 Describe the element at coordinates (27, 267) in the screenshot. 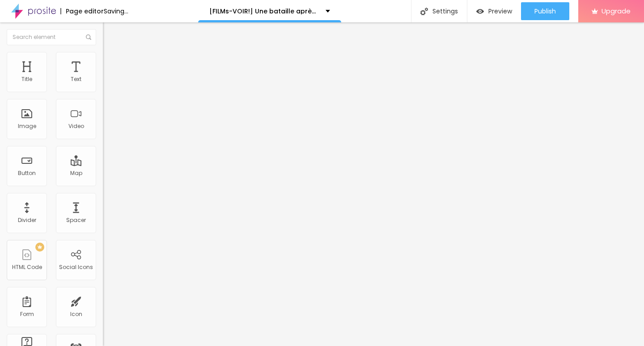

I see `div: HTML Code` at that location.